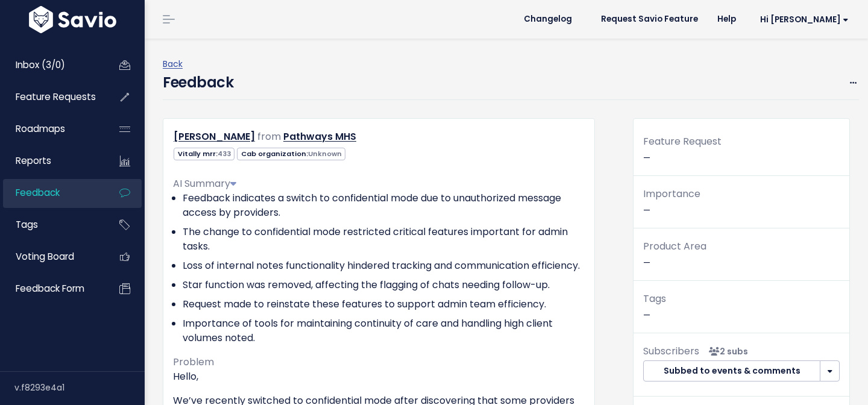 The width and height of the screenshot is (868, 405). I want to click on span: Unknown, so click(325, 154).